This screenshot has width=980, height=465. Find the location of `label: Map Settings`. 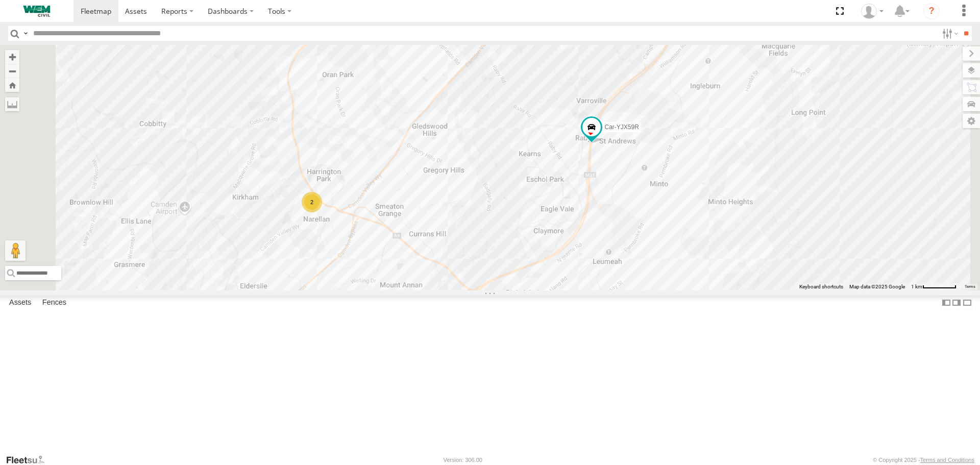

label: Map Settings is located at coordinates (971, 121).